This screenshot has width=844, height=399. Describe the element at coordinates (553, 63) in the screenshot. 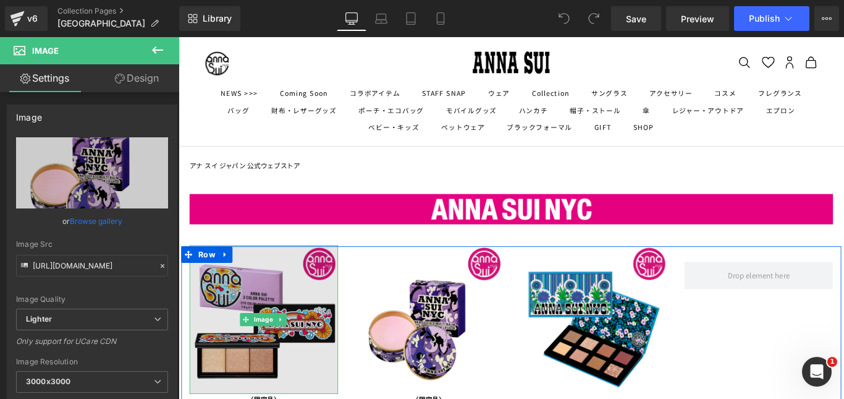

I see `summary: アクセサリー` at that location.